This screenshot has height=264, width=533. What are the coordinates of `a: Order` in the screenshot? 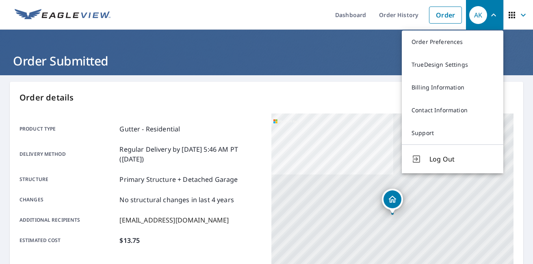 It's located at (445, 15).